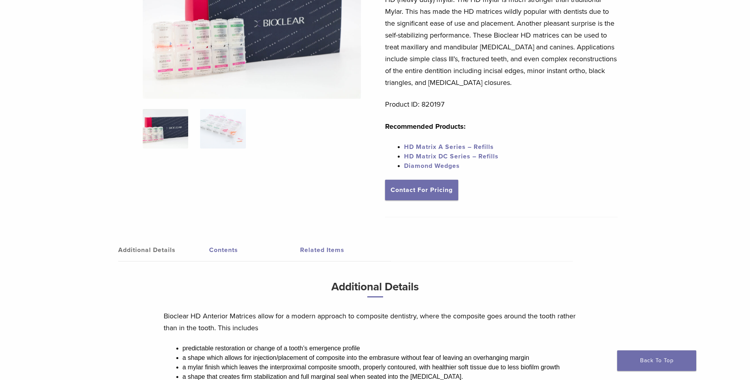 This screenshot has width=750, height=380. Describe the element at coordinates (451, 157) in the screenshot. I see `span: HD Matrix DC Series – Refills` at that location.